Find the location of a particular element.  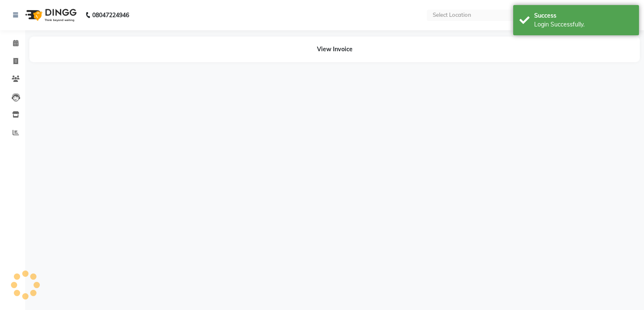

div: Success is located at coordinates (584, 16).